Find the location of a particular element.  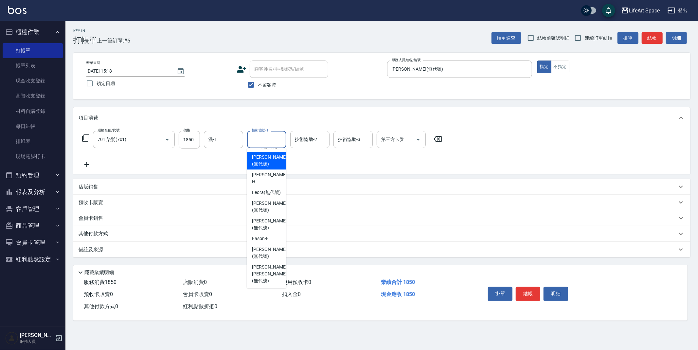

button: 會員卡管理 is located at coordinates (33, 243).